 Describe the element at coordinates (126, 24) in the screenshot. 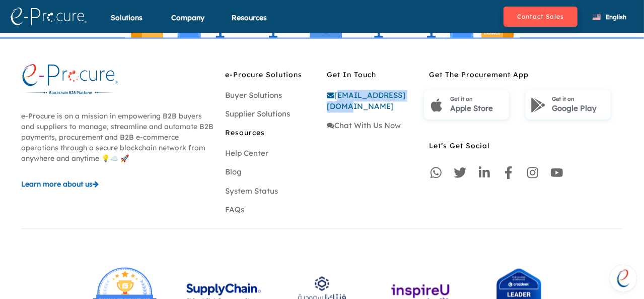

I see `div: Solutions` at that location.